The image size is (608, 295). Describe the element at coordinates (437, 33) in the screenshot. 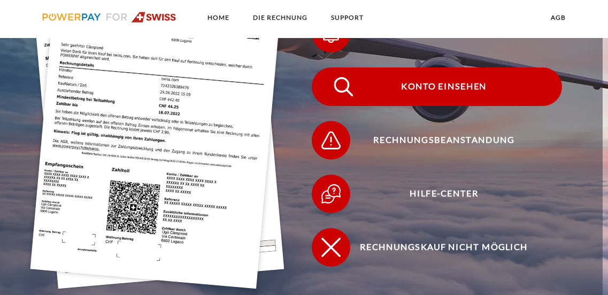

I see `button: Mahnung erhalten?` at that location.